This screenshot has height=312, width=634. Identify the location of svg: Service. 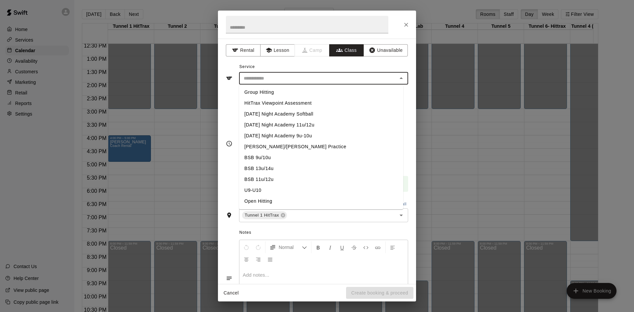
(229, 78).